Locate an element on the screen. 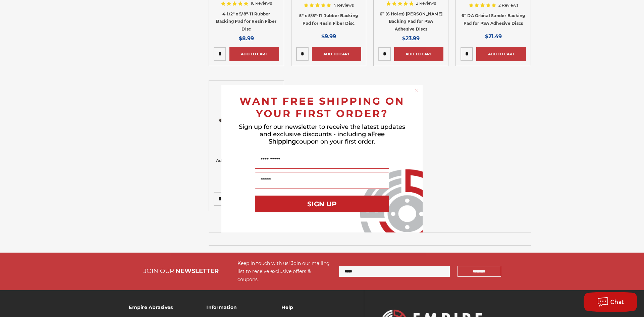 The height and width of the screenshot is (317, 644). button: Close dialog is located at coordinates (417, 91).